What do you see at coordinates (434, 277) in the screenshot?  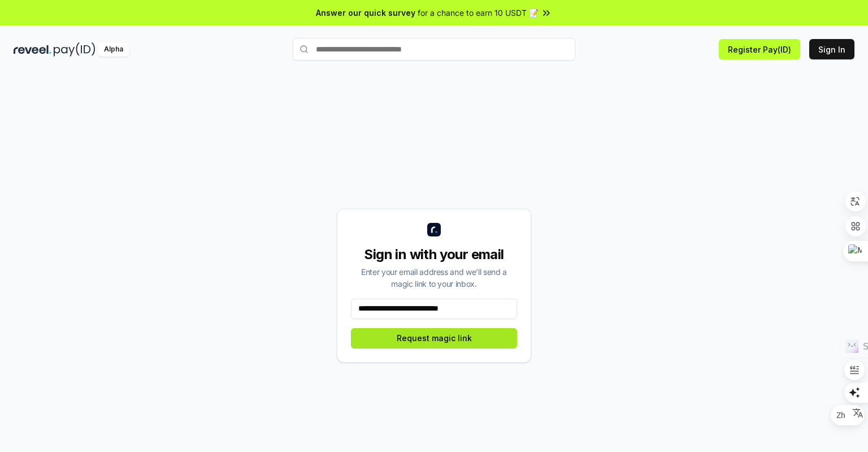 I see `div: Enter your email address and we’ll send a magic link to your inbox.` at bounding box center [434, 277].